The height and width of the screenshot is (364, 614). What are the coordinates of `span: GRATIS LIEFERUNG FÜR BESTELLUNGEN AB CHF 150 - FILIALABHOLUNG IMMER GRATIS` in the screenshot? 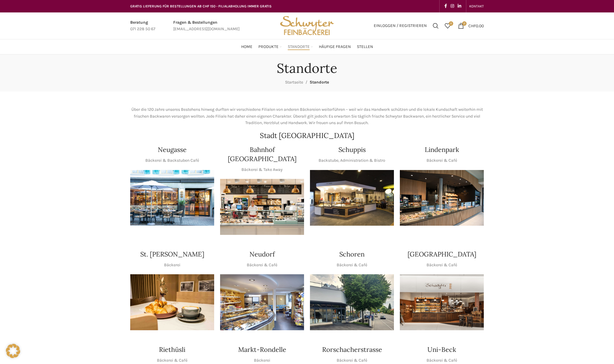 It's located at (201, 6).